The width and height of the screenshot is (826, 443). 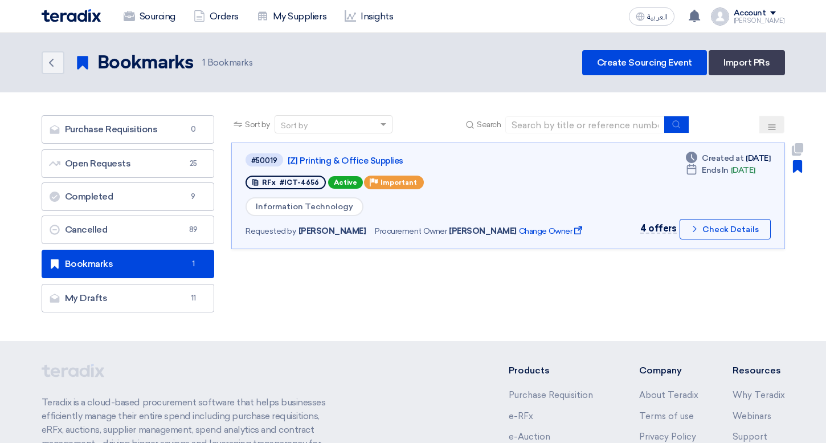 I want to click on a: Support, so click(x=750, y=436).